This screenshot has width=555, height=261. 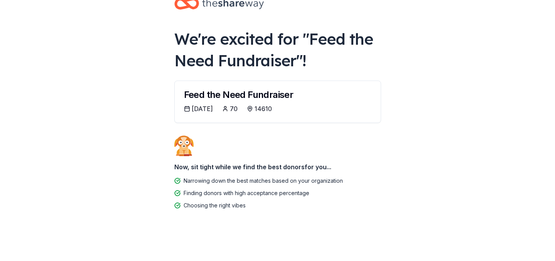 I want to click on div: Now, sit tight while we find the best donors for you..., so click(x=278, y=167).